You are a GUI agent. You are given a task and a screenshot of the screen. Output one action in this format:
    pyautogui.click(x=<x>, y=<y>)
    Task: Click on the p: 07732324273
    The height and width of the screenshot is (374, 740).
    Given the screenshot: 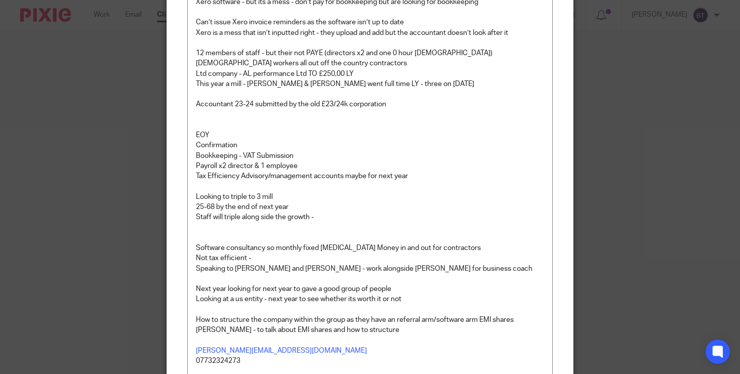 What is the action you would take?
    pyautogui.click(x=370, y=361)
    